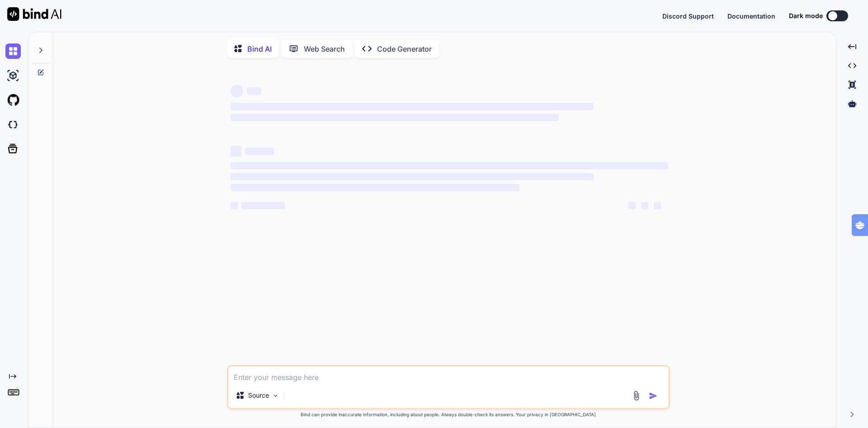  What do you see at coordinates (752, 16) in the screenshot?
I see `button: Documentation` at bounding box center [752, 16].